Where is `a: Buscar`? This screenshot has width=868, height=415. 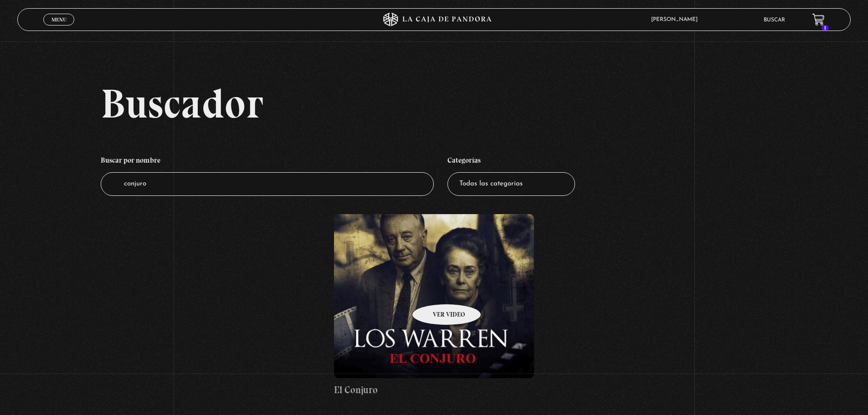 a: Buscar is located at coordinates (775, 20).